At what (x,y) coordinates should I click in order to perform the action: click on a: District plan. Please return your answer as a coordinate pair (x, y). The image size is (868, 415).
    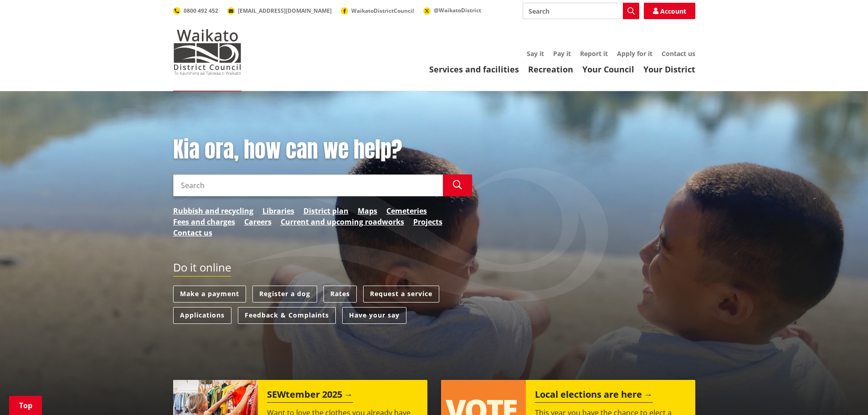
    Looking at the image, I should click on (326, 211).